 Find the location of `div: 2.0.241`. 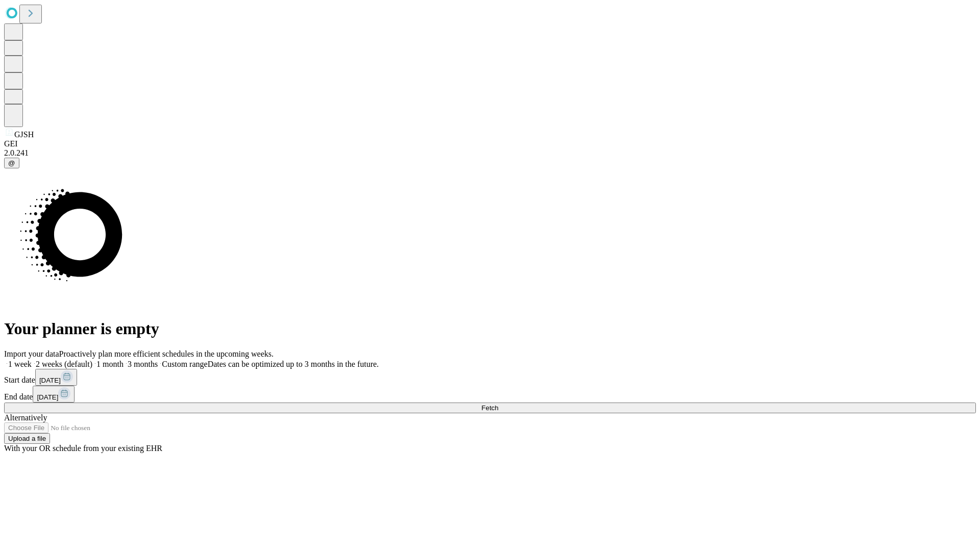

div: 2.0.241 is located at coordinates (490, 153).